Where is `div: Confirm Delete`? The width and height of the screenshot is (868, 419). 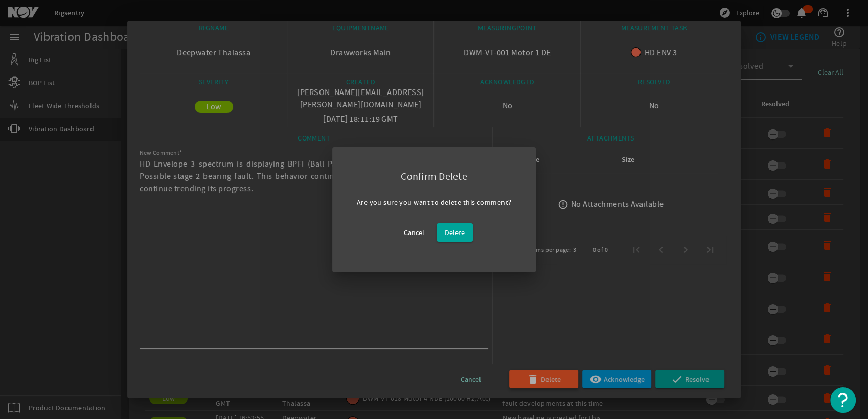
div: Confirm Delete is located at coordinates (434, 174).